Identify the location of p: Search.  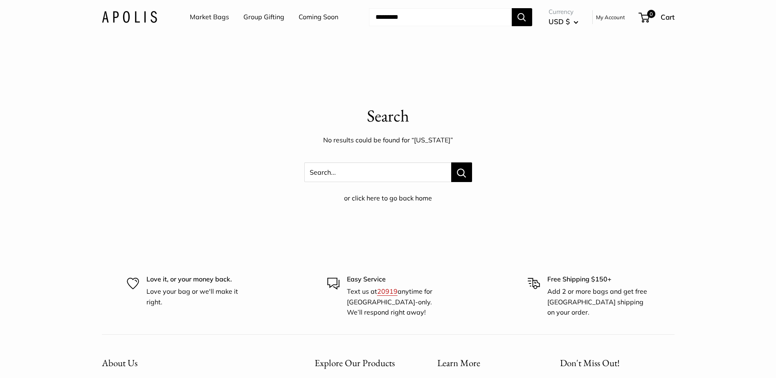
(388, 116).